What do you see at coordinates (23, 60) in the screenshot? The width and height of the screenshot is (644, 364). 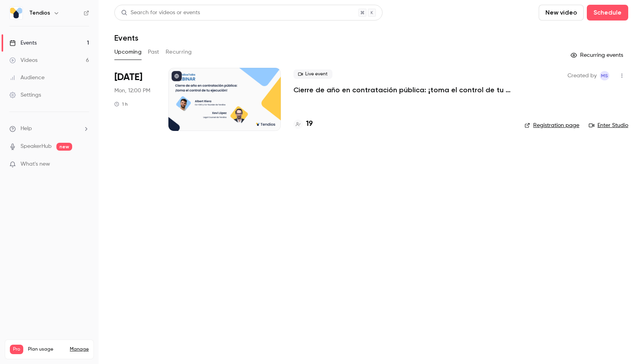 I see `div: Videos` at bounding box center [23, 60].